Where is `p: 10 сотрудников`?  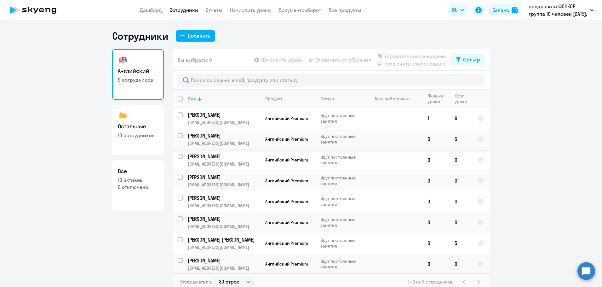 p: 10 сотрудников is located at coordinates (138, 135).